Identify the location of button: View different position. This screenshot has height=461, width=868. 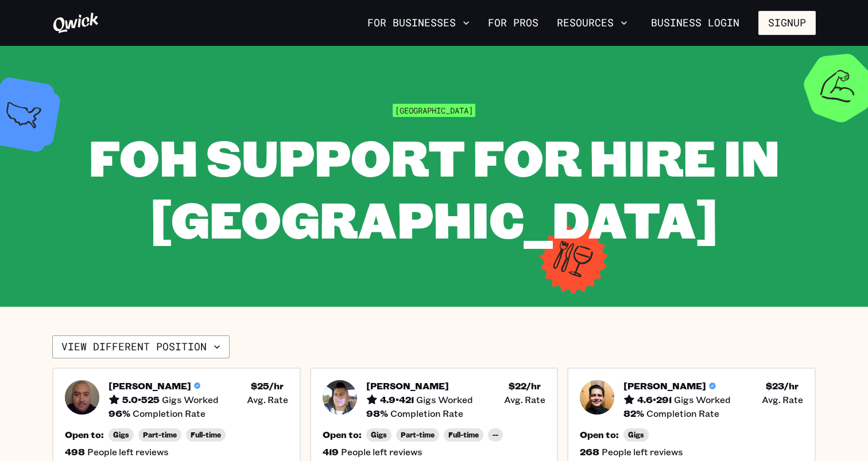
(141, 347).